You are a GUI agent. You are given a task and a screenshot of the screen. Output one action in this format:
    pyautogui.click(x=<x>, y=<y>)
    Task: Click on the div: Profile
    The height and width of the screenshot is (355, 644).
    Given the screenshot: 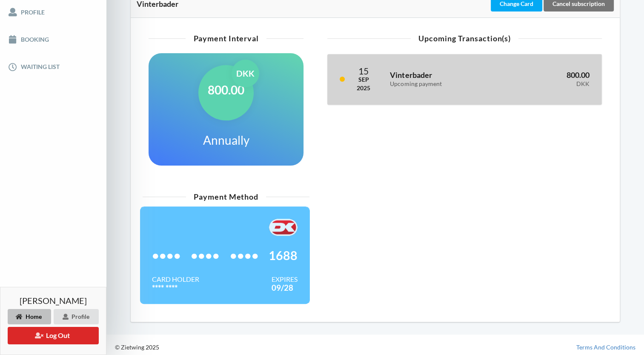 What is the action you would take?
    pyautogui.click(x=76, y=316)
    